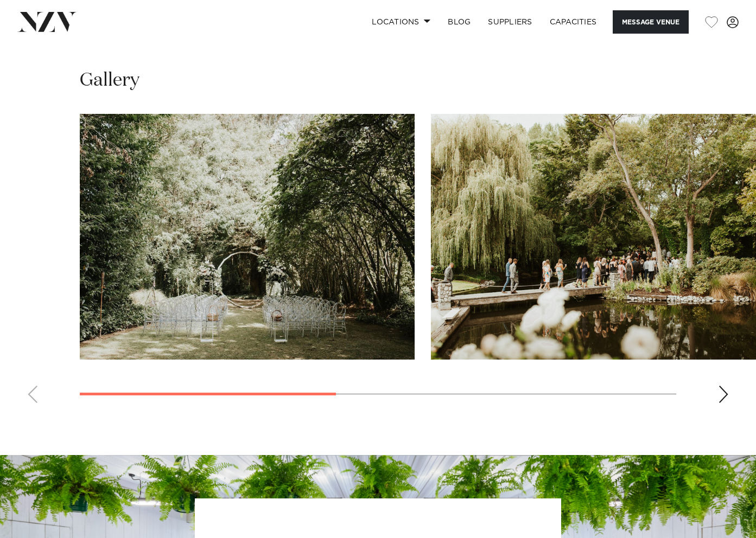 This screenshot has height=538, width=756. I want to click on img: nzv-logo.png, so click(46, 22).